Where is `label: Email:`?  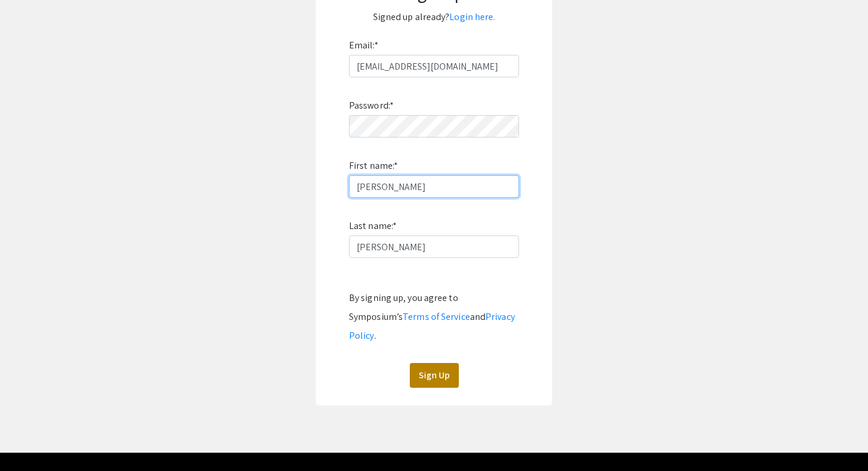
label: Email: is located at coordinates (364, 46).